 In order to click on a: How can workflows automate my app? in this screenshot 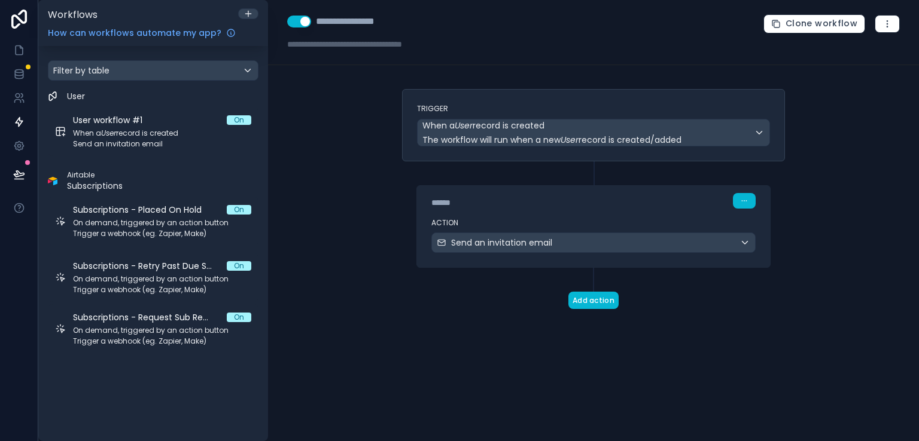, I will do `click(142, 33)`.